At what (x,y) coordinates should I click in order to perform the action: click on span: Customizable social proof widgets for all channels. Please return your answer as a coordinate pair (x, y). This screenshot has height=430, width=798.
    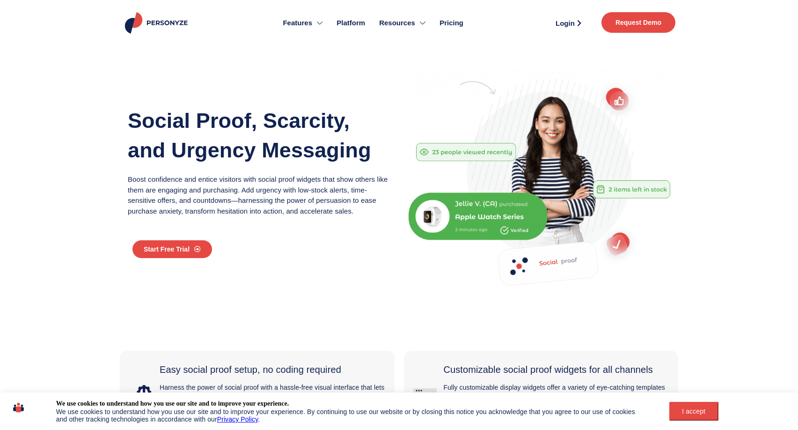
    Looking at the image, I should click on (548, 369).